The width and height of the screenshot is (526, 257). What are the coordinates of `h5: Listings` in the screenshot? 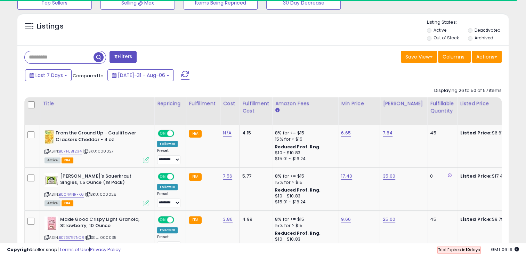 It's located at (50, 26).